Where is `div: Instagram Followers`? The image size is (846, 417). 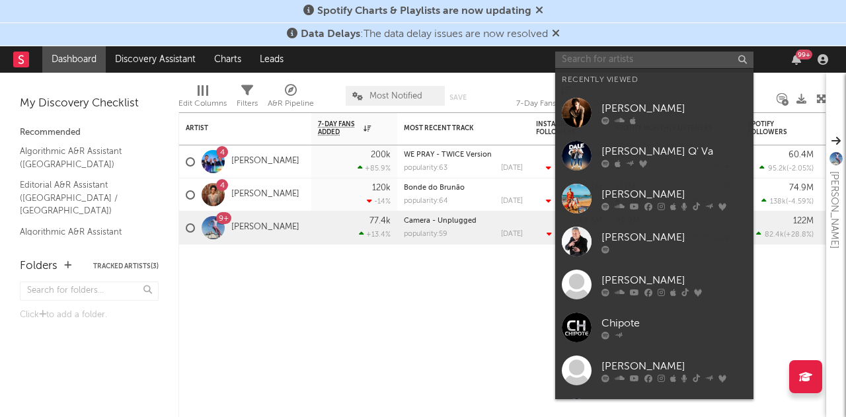
div: Instagram Followers is located at coordinates (559, 128).